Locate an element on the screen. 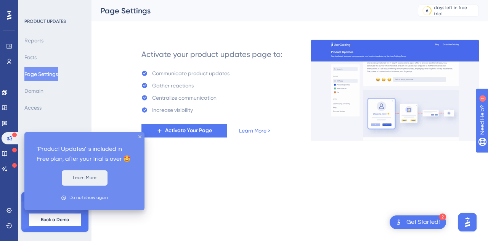 The height and width of the screenshot is (241, 488). button: Domain is located at coordinates (34, 91).